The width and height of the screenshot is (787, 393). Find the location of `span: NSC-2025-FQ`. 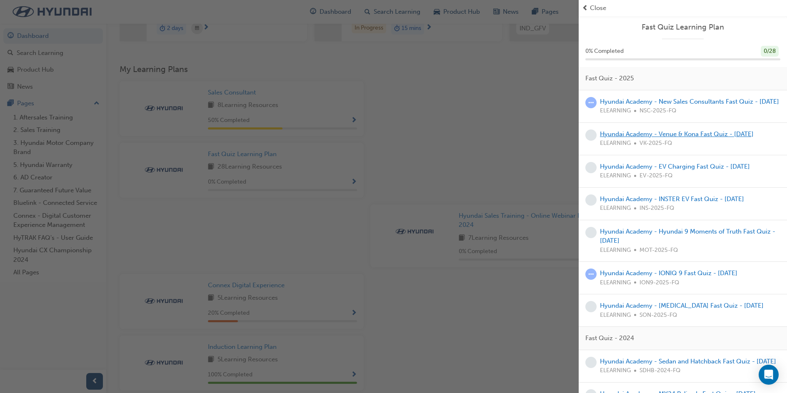

span: NSC-2025-FQ is located at coordinates (658, 111).